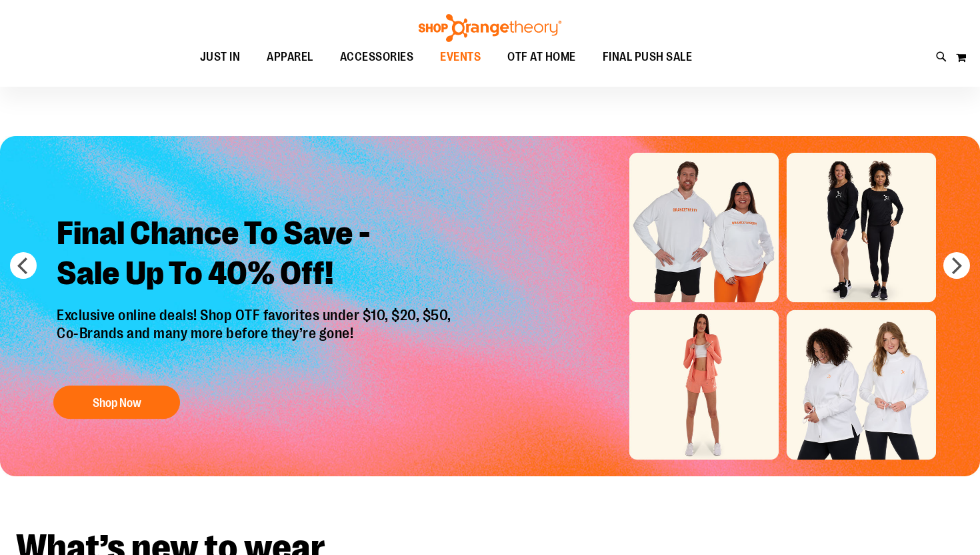  Describe the element at coordinates (256, 255) in the screenshot. I see `h2: Final Chance To Save - Sale Up To 40% Off!` at that location.